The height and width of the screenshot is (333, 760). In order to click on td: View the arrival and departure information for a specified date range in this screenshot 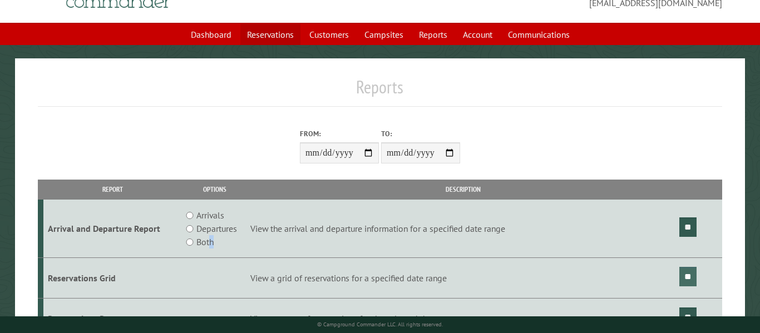, I will do `click(462, 229)`.